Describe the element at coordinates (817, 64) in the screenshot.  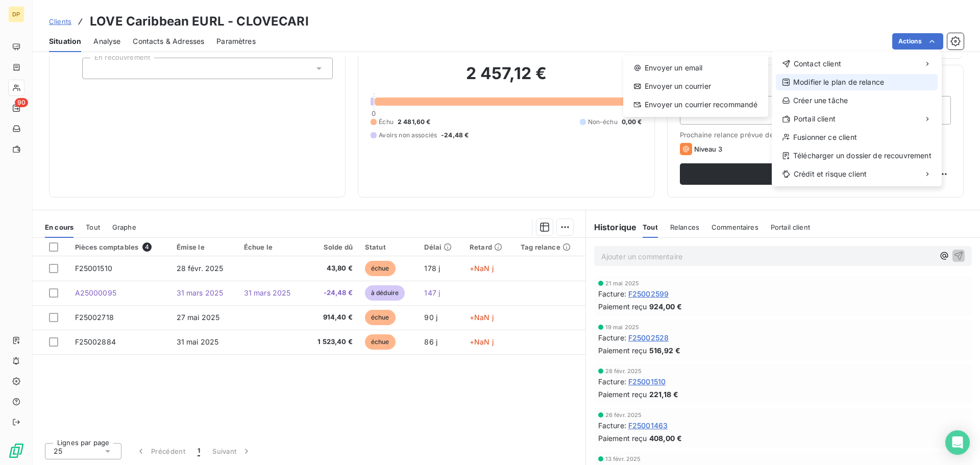
I see `span: Contact client` at that location.